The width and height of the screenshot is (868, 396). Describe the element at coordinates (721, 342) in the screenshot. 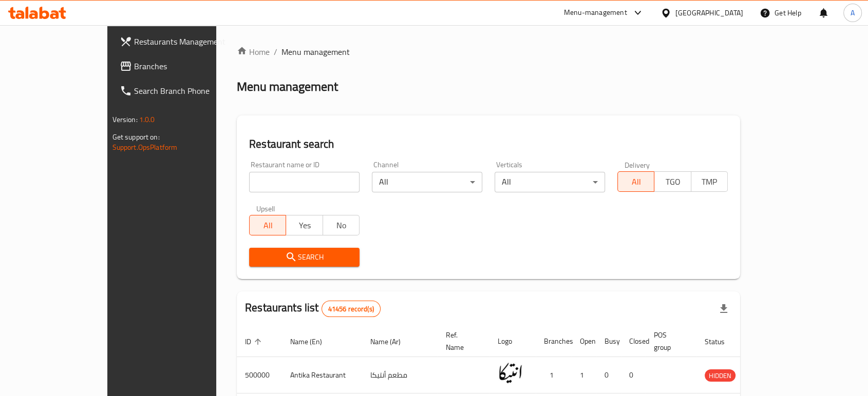

I see `span: Status` at that location.